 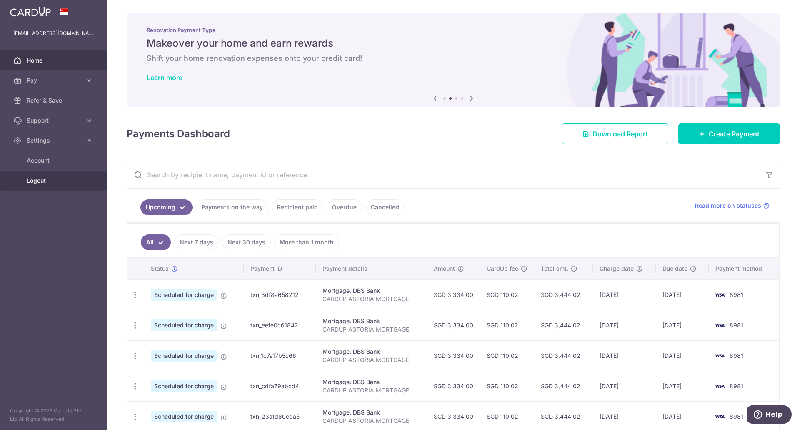 What do you see at coordinates (620, 134) in the screenshot?
I see `span: Download Report` at bounding box center [620, 134].